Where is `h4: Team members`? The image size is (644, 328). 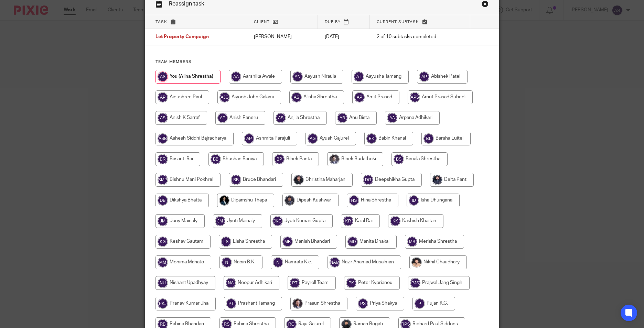 h4: Team members is located at coordinates (322, 62).